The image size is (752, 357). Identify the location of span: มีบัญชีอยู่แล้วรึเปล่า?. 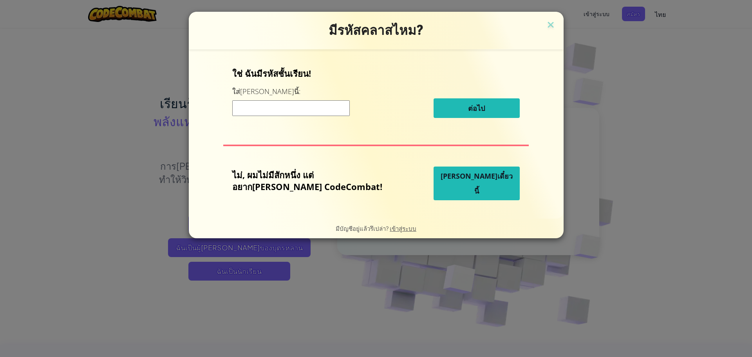
(363, 228).